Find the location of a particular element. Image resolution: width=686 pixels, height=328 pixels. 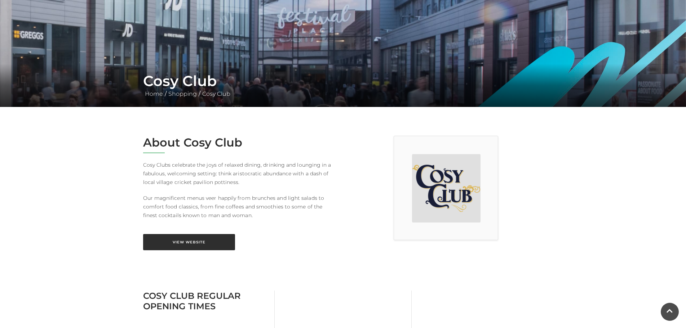

p: Cosy Clubs celebrate the joys of relaxed dining, drinking and lounging in a fabulous, welcoming s... is located at coordinates (241, 174).